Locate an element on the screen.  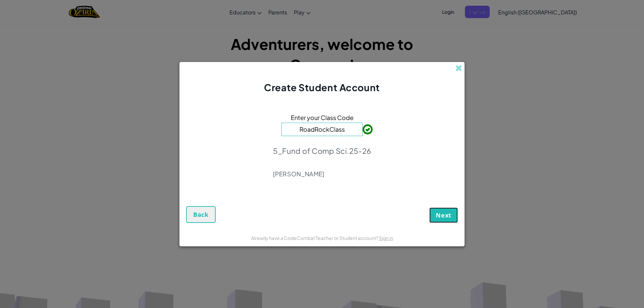
span: Next is located at coordinates (443, 215).